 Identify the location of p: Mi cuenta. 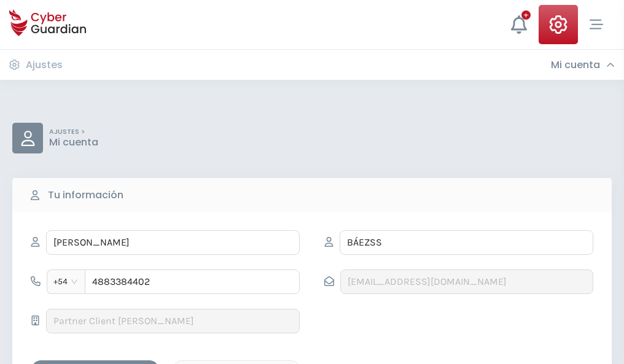
(74, 143).